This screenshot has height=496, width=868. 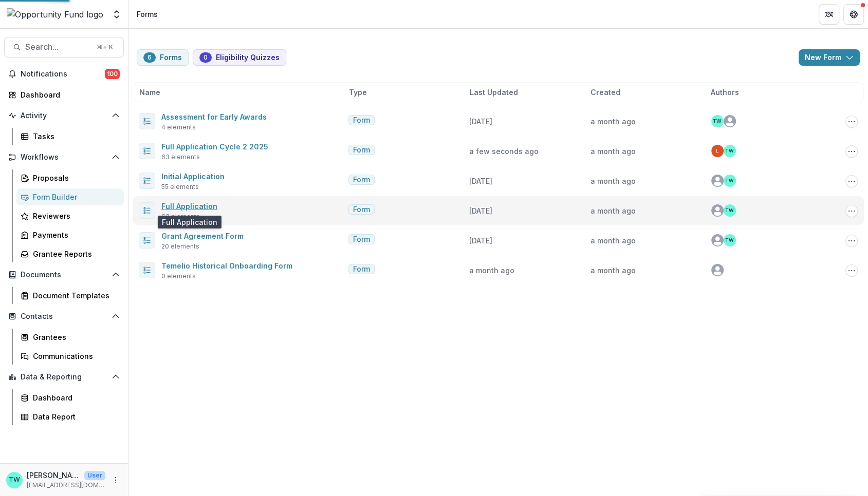 I want to click on div: Tasks, so click(x=74, y=136).